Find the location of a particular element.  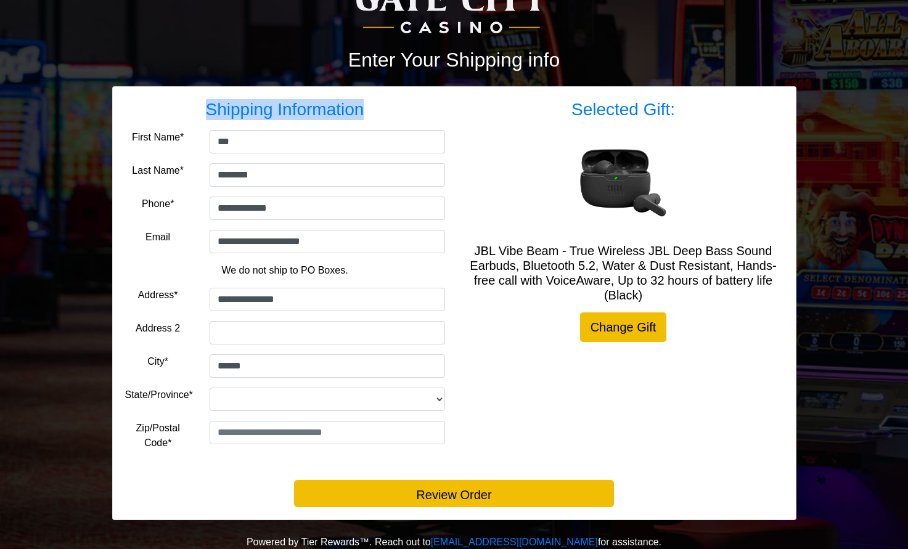

label: Address* is located at coordinates (158, 295).